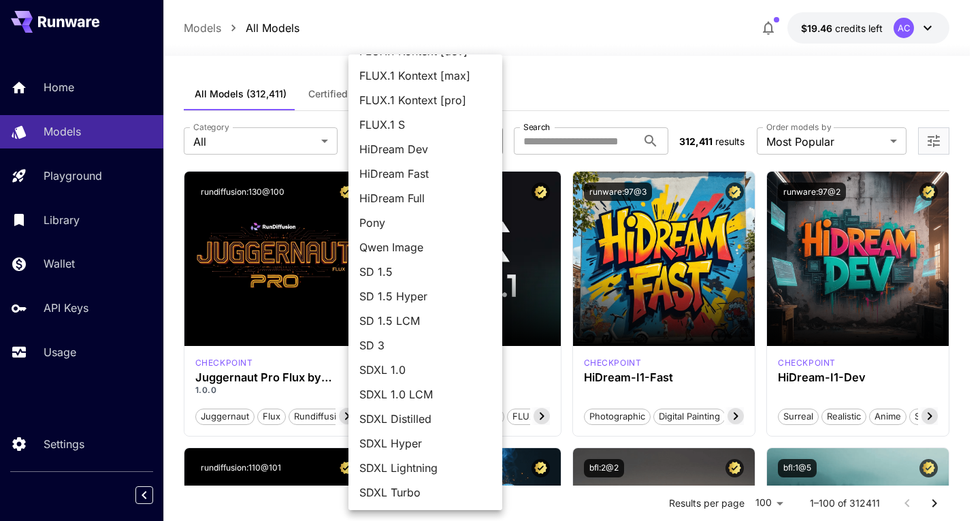  I want to click on span: SD 1.5 Hyper, so click(425, 296).